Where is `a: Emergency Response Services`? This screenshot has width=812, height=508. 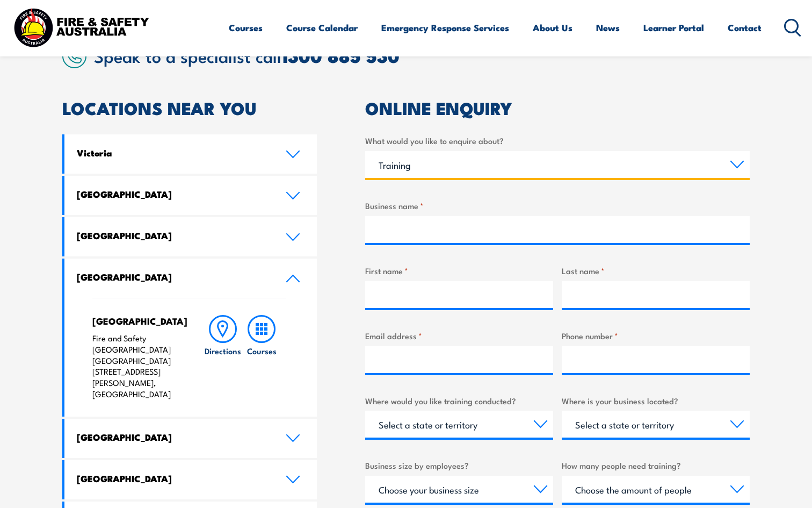 a: Emergency Response Services is located at coordinates (445, 28).